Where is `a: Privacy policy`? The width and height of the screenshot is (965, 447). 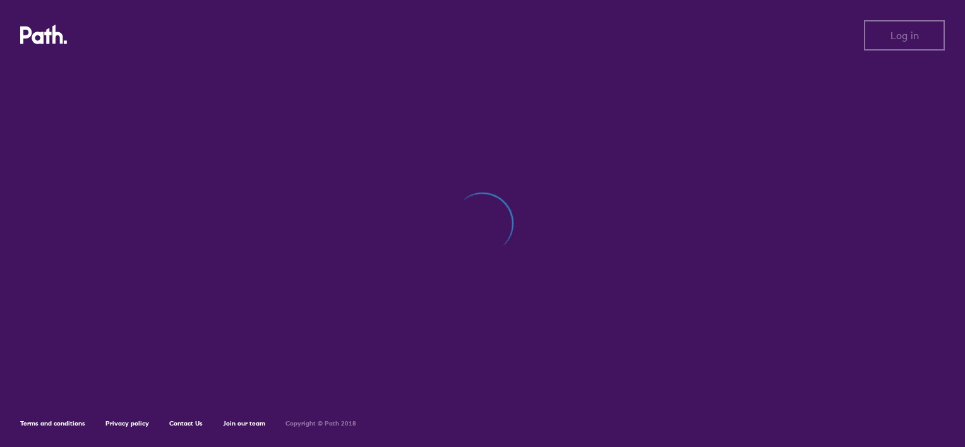
a: Privacy policy is located at coordinates (127, 423).